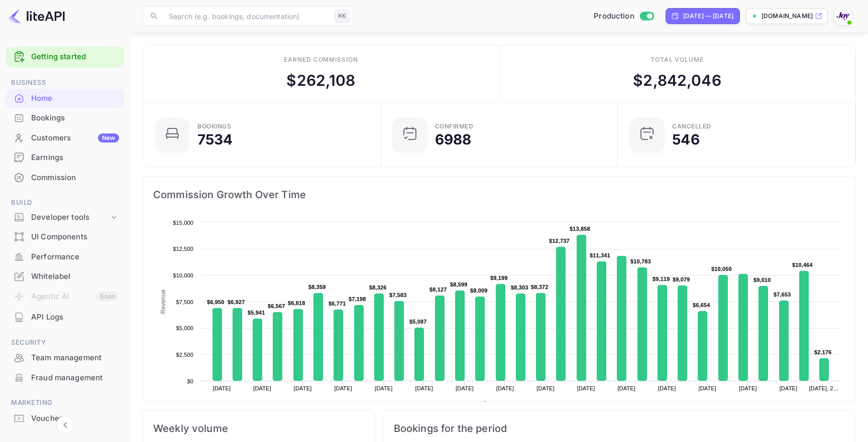 This screenshot has width=868, height=442. Describe the element at coordinates (499, 278) in the screenshot. I see `text: $9,199` at that location.